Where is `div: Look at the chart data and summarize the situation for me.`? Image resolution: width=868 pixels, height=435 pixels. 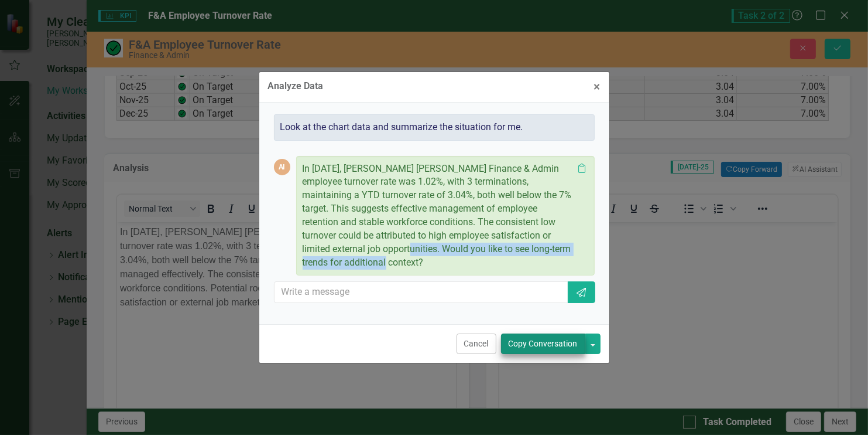
div: Look at the chart data and summarize the situation for me. is located at coordinates (435, 127).